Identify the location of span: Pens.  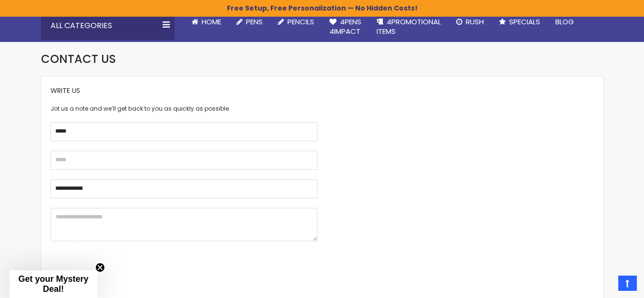
(254, 21).